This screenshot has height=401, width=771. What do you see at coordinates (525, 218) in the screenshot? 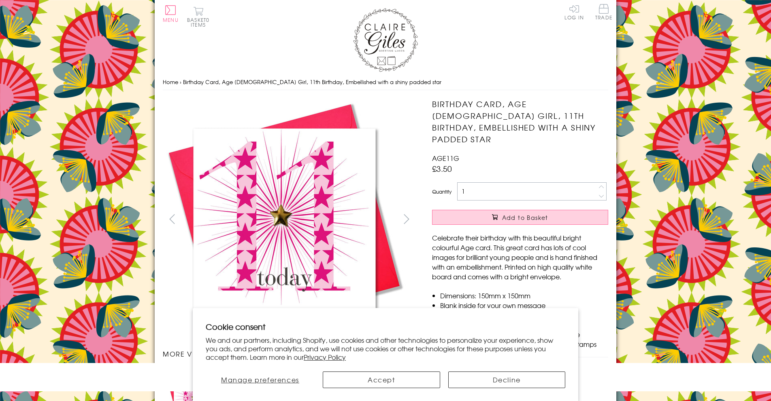
I see `span: Add to Basket` at bounding box center [525, 218].